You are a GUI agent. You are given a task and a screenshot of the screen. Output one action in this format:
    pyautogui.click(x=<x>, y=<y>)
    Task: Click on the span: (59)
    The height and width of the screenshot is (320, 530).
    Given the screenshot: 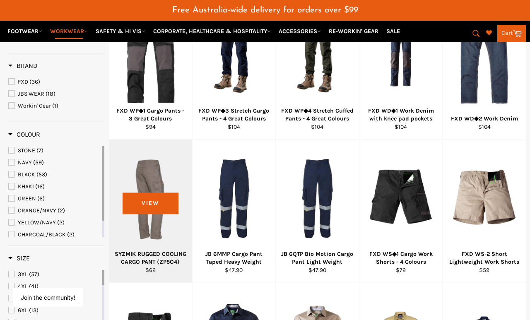 What is the action you would take?
    pyautogui.click(x=38, y=162)
    